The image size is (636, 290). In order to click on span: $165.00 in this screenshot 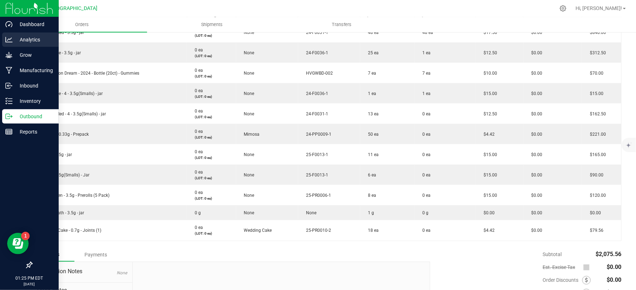, I will do `click(596, 155)`.